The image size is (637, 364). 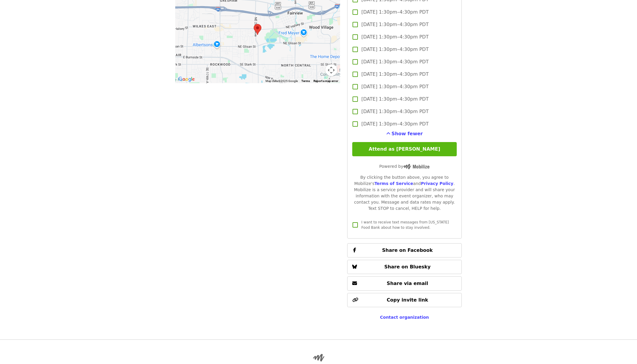 I want to click on button: Share via email, so click(x=404, y=283).